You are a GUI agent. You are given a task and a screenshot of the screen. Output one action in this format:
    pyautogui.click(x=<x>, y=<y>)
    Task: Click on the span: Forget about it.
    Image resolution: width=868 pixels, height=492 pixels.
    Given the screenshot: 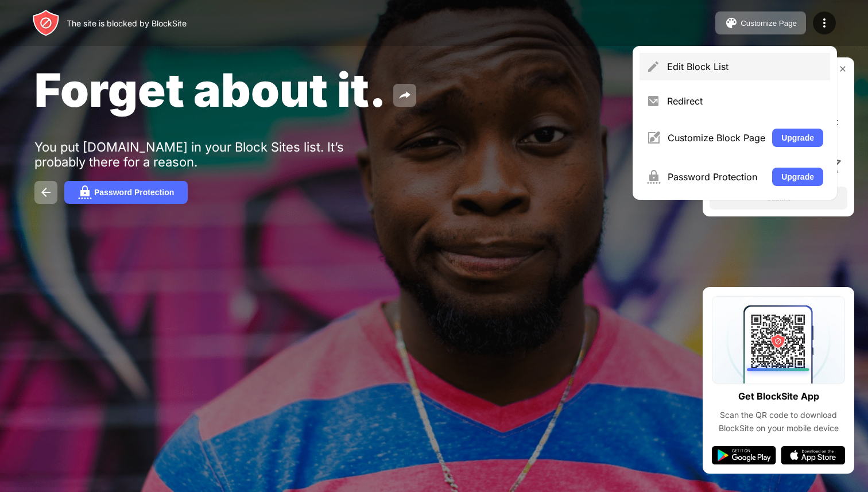 What is the action you would take?
    pyautogui.click(x=210, y=90)
    